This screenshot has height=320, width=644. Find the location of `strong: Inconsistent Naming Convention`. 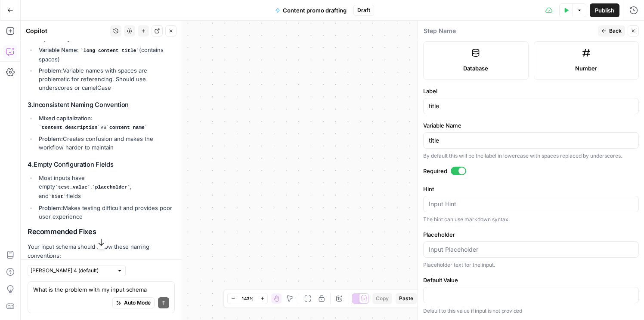

strong: Inconsistent Naming Convention is located at coordinates (81, 105).